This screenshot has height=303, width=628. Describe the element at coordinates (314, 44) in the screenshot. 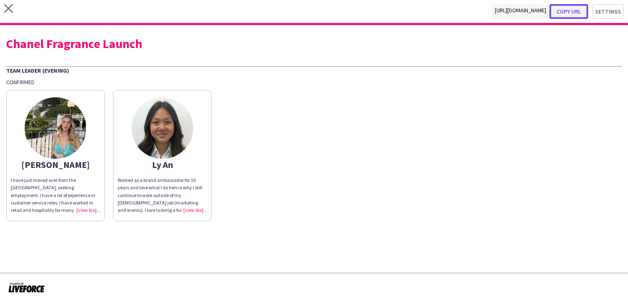

I see `div: Chanel Fragrance Launch` at that location.